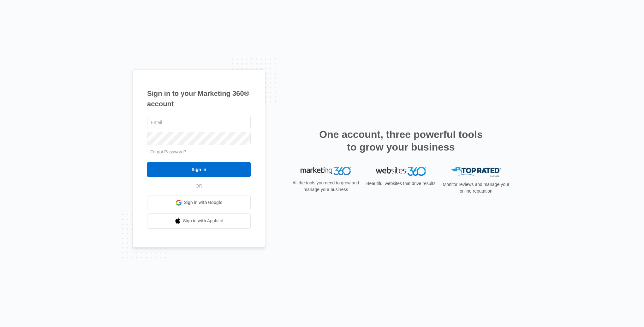 Image resolution: width=644 pixels, height=327 pixels. Describe the element at coordinates (476, 188) in the screenshot. I see `p: Monitor reviews and manage your online reputation` at that location.